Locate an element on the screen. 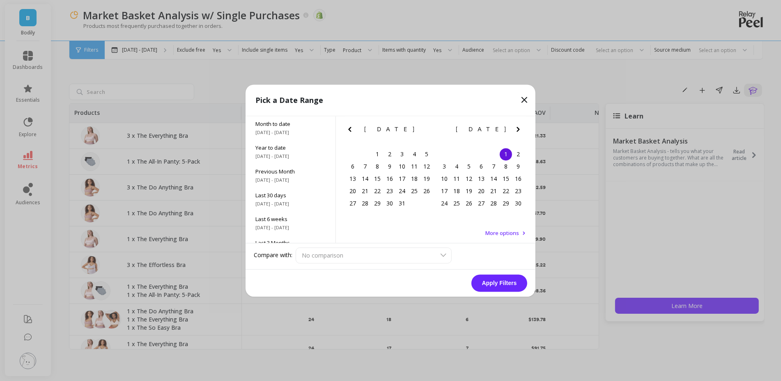  div: Choose Sunday, October 20th, 2024 is located at coordinates (353, 191).